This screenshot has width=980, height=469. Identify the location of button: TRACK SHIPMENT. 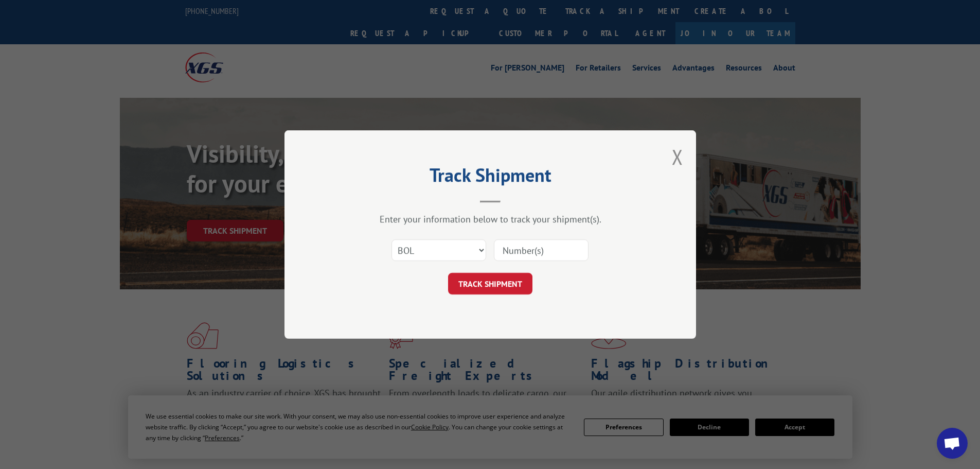
(490, 283).